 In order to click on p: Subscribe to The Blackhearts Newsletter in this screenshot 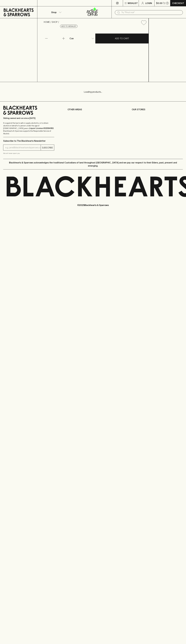, I will do `click(29, 141)`.